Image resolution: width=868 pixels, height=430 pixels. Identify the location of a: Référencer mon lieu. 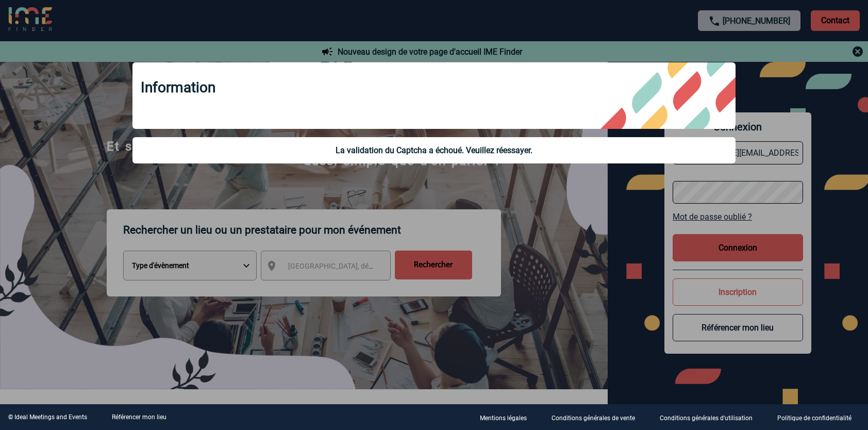
(139, 417).